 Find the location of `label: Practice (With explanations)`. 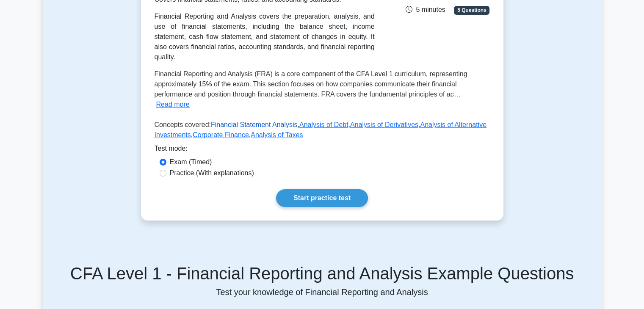

label: Practice (With explanations) is located at coordinates (212, 173).